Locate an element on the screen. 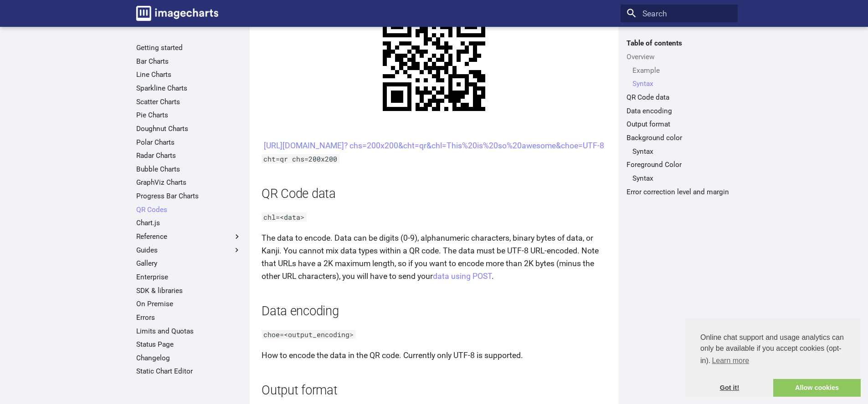 This screenshot has width=868, height=404. a: Errors is located at coordinates (188, 317).